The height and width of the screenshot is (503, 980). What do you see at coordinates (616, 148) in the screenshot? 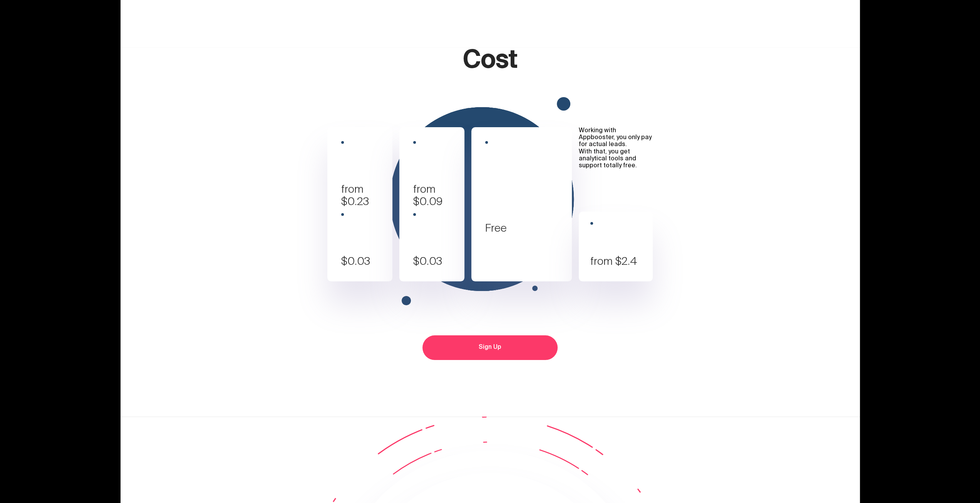
I see `div: Working with Appbooster, you only pay for actual leads. With that, you get analytical tools and s...` at bounding box center [616, 148].